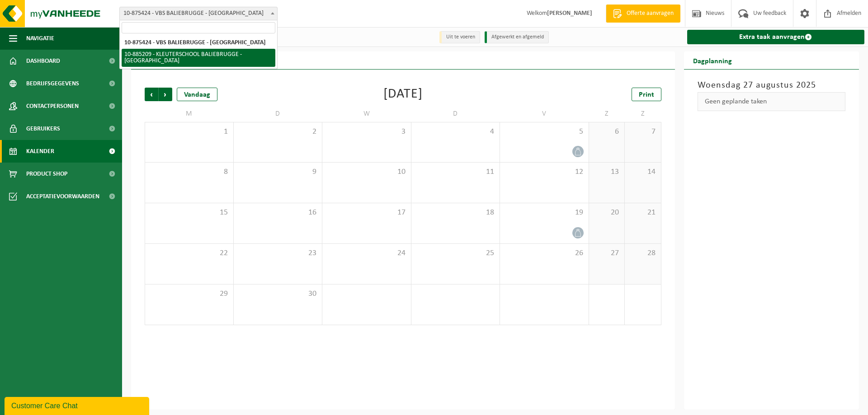 The image size is (868, 415). Describe the element at coordinates (189, 294) in the screenshot. I see `span: 29` at that location.